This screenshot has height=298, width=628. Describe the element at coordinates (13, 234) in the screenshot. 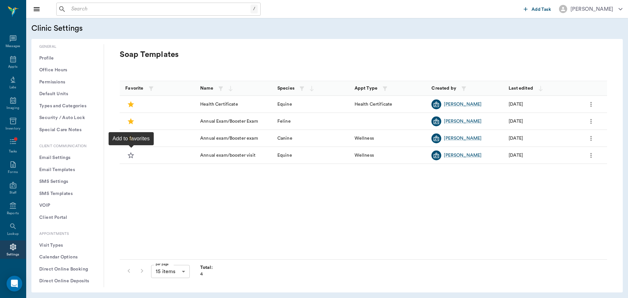

I see `div: Lookup` at that location.